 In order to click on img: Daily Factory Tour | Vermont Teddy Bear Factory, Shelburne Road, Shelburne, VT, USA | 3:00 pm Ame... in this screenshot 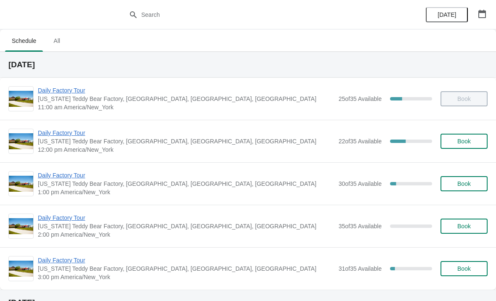, I will do `click(21, 269)`.